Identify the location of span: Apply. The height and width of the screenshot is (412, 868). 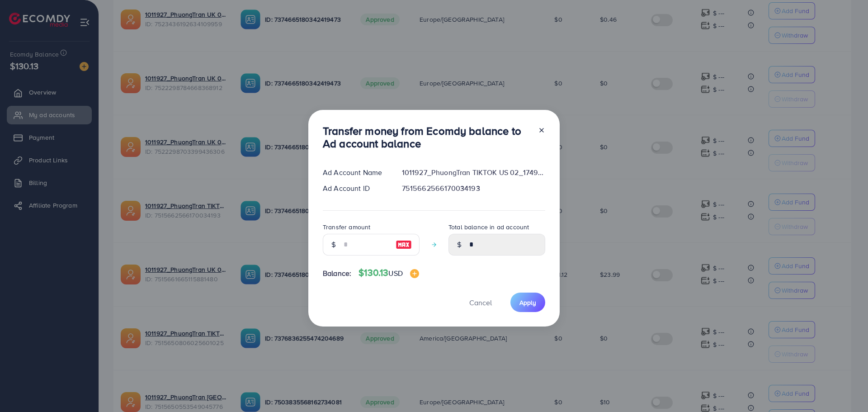
(528, 302).